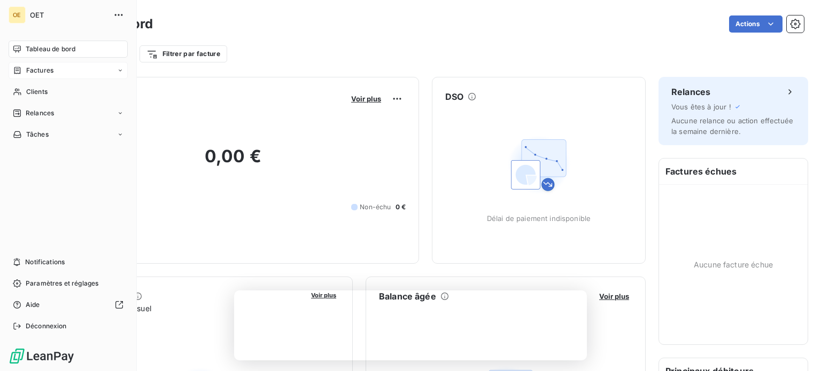 This screenshot has width=821, height=371. Describe the element at coordinates (375, 207) in the screenshot. I see `span: Non-échu` at that location.